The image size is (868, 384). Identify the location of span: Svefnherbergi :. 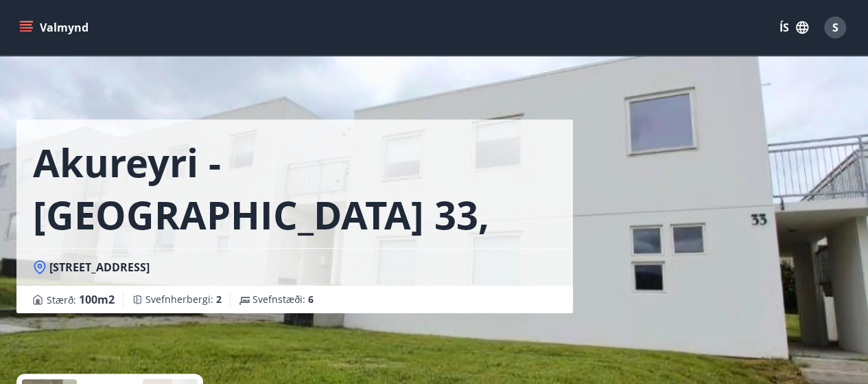
(184, 299).